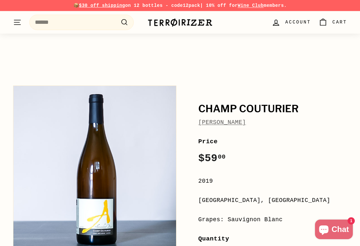  Describe the element at coordinates (298, 22) in the screenshot. I see `span: Account` at that location.